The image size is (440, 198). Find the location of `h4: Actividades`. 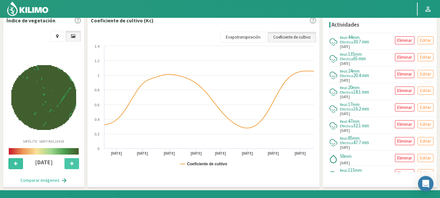

h4: Actividades is located at coordinates (345, 25).